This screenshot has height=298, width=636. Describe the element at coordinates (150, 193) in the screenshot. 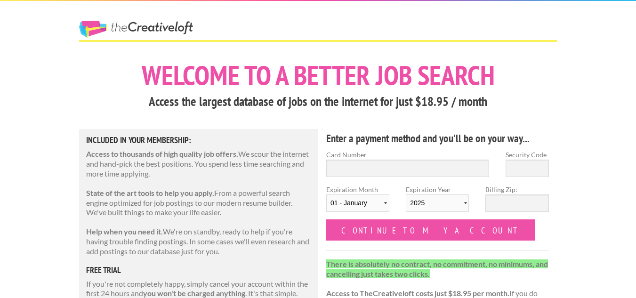

I see `strong: State of the art tools to help you apply.` at that location.